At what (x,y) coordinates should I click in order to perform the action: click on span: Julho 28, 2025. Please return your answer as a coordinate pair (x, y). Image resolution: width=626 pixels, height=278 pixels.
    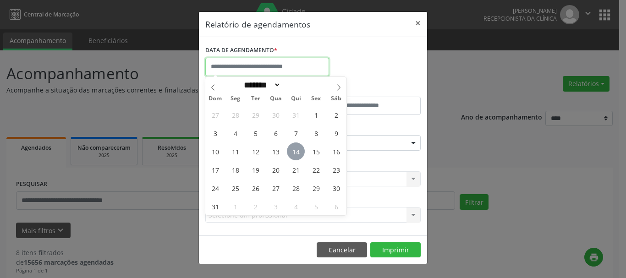
    Looking at the image, I should click on (235, 115).